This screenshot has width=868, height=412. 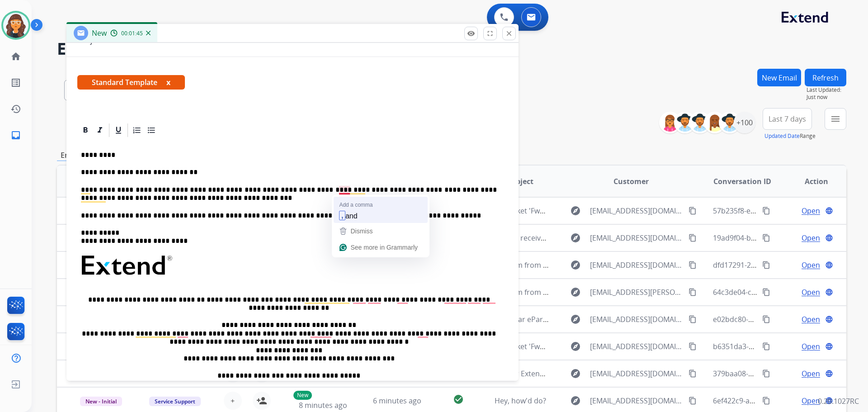 What do you see at coordinates (744, 122) in the screenshot?
I see `div: +100` at bounding box center [744, 122].